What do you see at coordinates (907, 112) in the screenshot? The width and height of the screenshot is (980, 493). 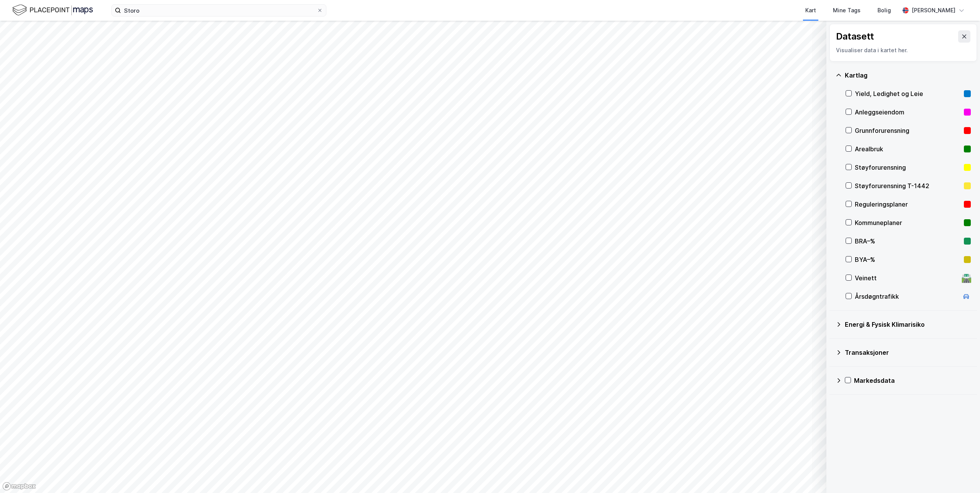 I see `div: Anleggseiendom` at bounding box center [907, 112].